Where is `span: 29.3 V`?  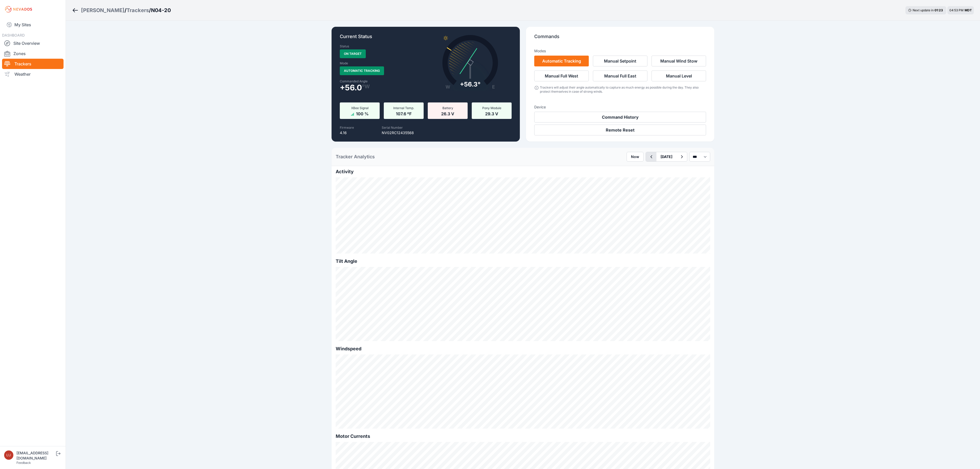 span: 29.3 V is located at coordinates (492, 113).